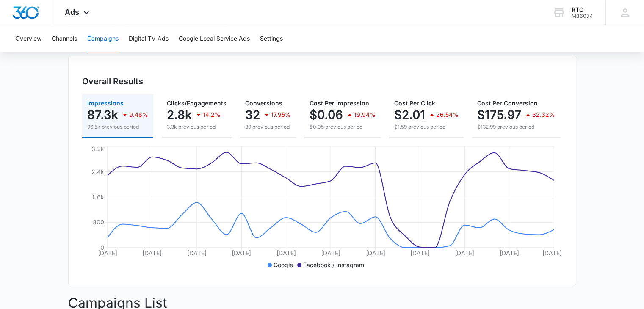 This screenshot has height=309, width=644. What do you see at coordinates (499, 115) in the screenshot?
I see `p: $175.97` at bounding box center [499, 115].